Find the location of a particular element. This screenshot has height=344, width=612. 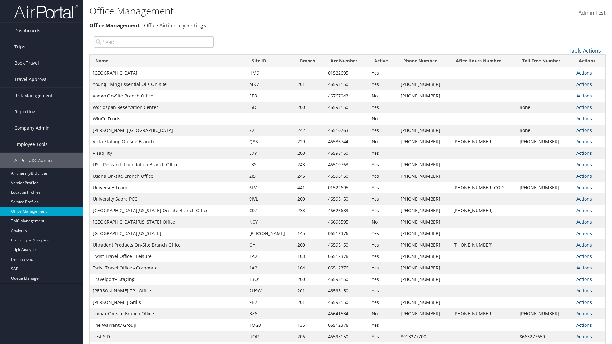

td: 229 is located at coordinates (310, 142).